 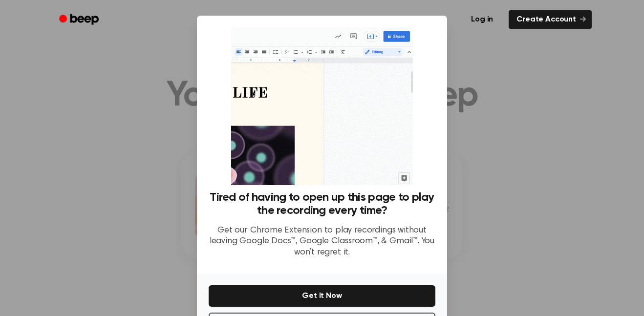 What do you see at coordinates (80, 19) in the screenshot?
I see `a: Beep` at bounding box center [80, 19].